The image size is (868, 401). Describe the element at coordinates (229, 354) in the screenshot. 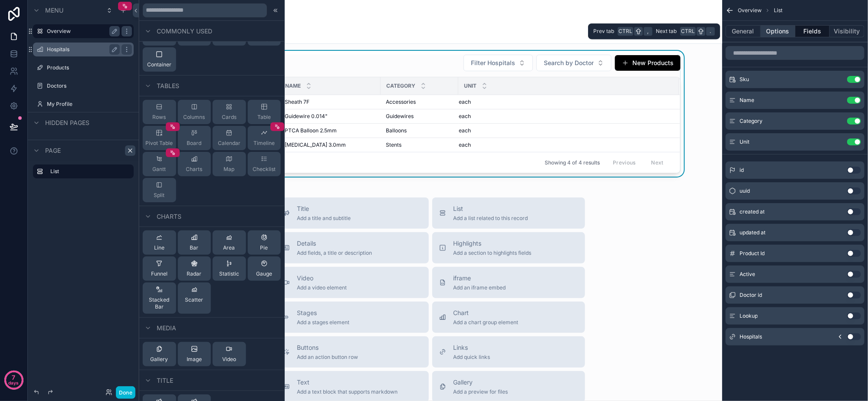

I see `button: Video` at that location.